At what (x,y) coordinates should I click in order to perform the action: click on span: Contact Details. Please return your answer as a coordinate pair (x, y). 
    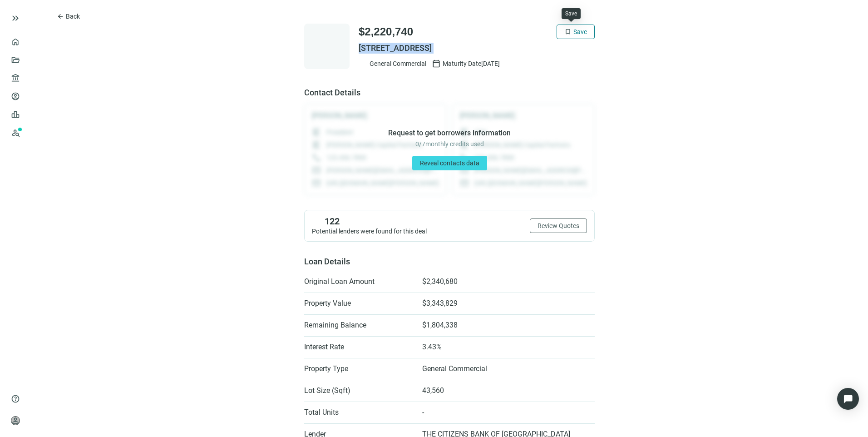
    Looking at the image, I should click on (449, 92).